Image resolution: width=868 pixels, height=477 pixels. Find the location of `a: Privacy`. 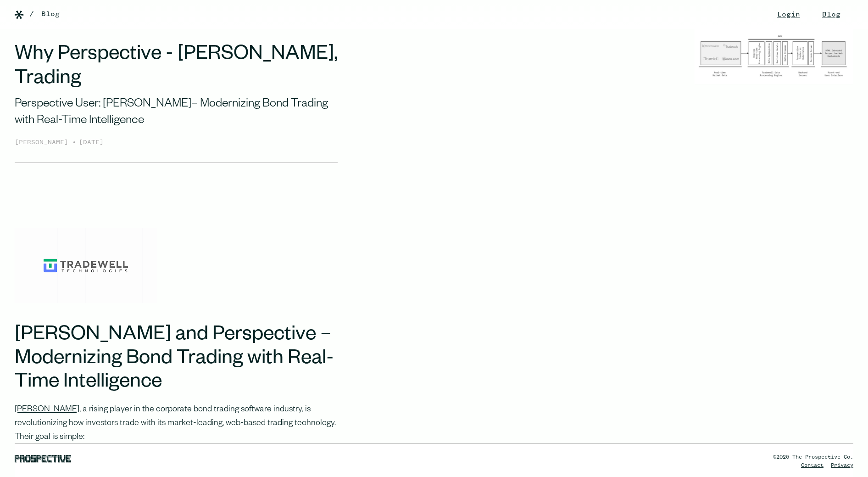

a: Privacy is located at coordinates (842, 465).